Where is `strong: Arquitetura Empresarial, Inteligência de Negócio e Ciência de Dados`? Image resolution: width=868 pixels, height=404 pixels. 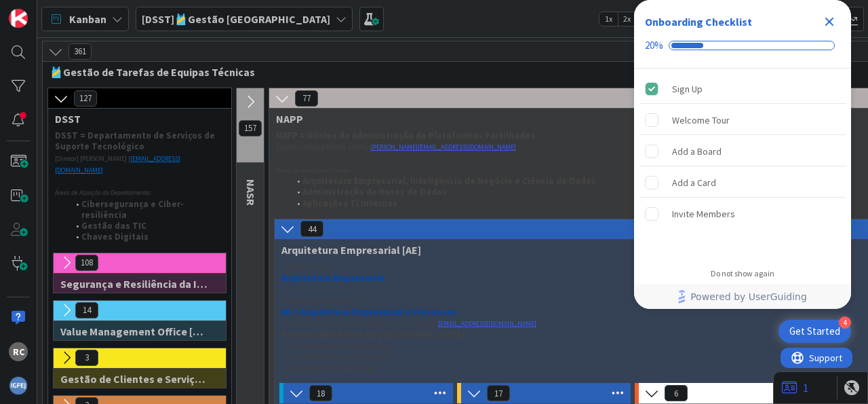
strong: Arquitetura Empresarial, Inteligência de Negócio e Ciência de Dados is located at coordinates (449, 180).